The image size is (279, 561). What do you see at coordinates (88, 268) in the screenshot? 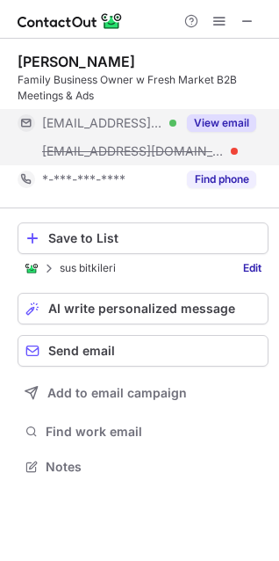
I see `p: sus bitkileri` at bounding box center [88, 268].